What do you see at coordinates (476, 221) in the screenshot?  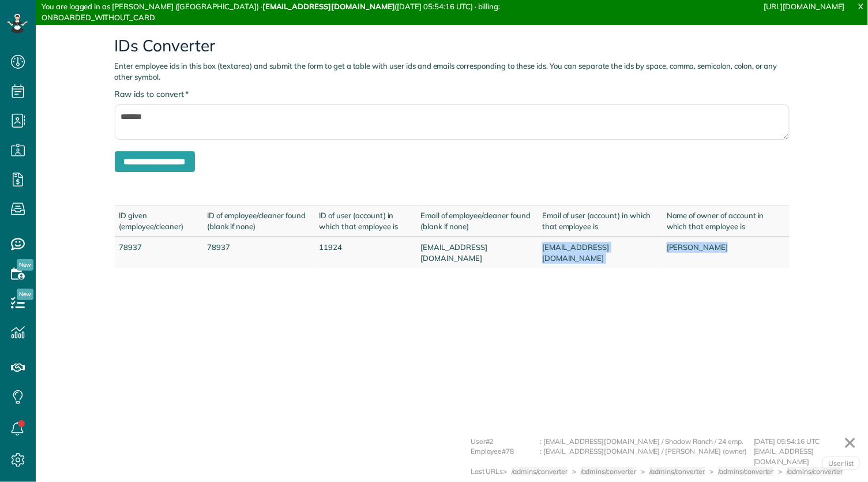 I see `td: Email of employee/cleaner found (blank if none)` at bounding box center [476, 221].